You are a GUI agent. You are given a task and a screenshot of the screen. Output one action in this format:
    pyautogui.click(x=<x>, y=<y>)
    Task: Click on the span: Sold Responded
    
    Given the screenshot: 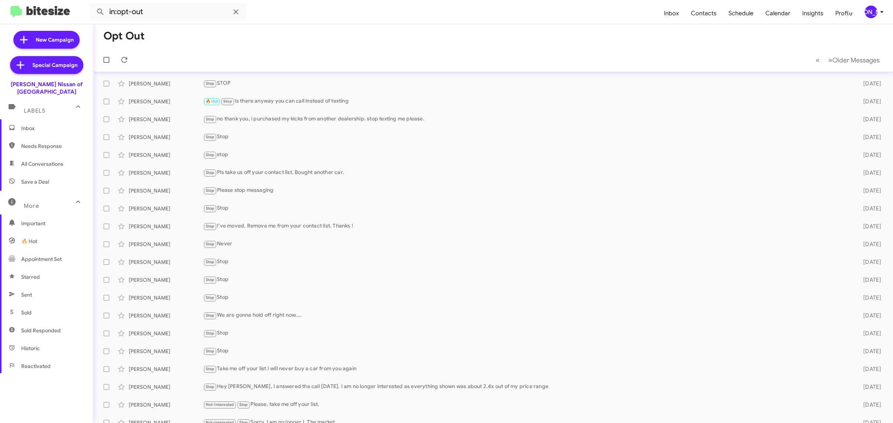 What is the action you would take?
    pyautogui.click(x=41, y=331)
    